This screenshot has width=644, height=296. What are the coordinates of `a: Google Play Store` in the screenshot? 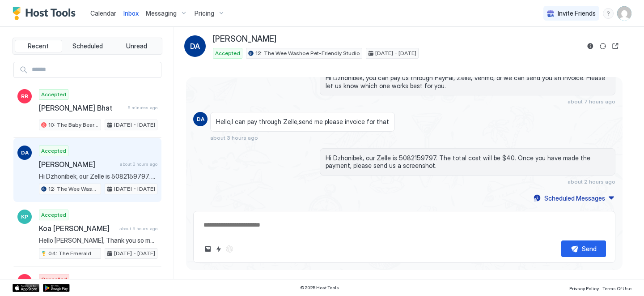 It's located at (56, 287).